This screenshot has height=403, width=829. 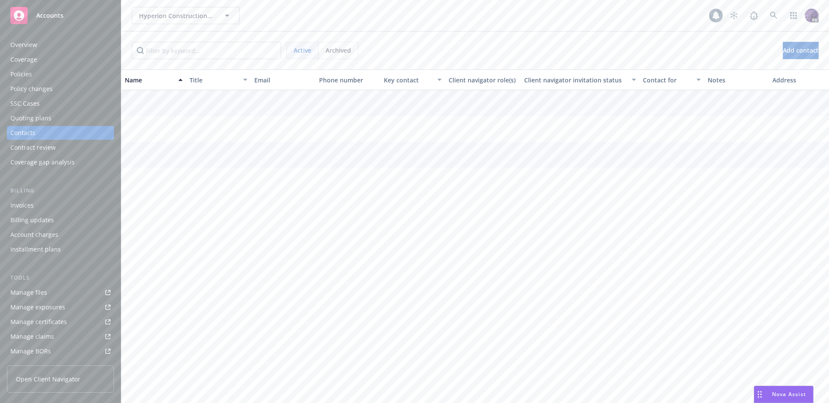 I want to click on a: Policy changes, so click(x=60, y=89).